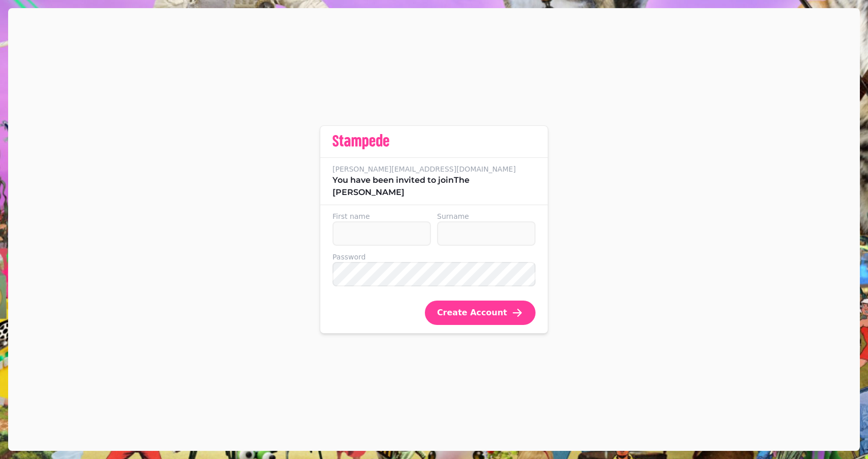  I want to click on label: First name, so click(381, 216).